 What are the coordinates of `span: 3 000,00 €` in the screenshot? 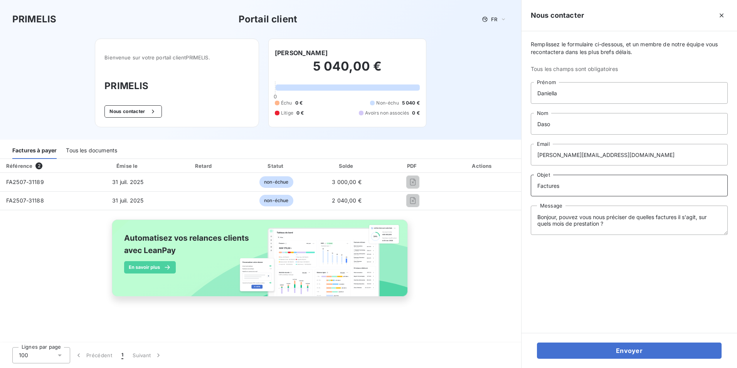 It's located at (347, 182).